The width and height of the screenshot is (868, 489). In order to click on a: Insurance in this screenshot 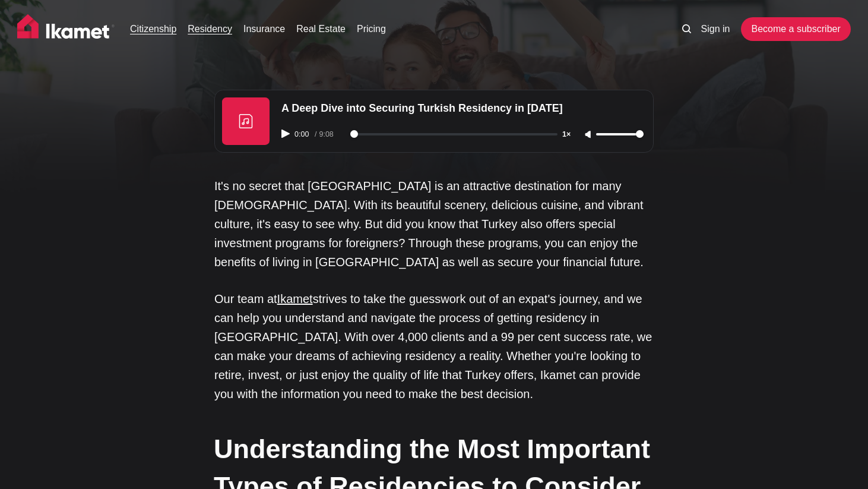, I will do `click(264, 29)`.